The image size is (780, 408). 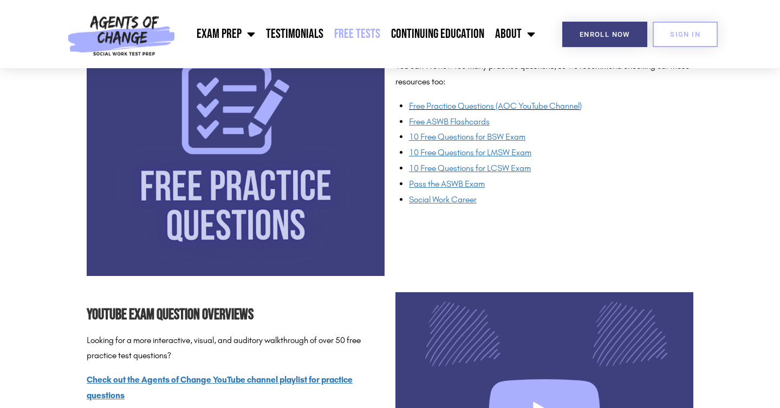 I want to click on a: 10 Free Questions for BSW Exam, so click(x=467, y=136).